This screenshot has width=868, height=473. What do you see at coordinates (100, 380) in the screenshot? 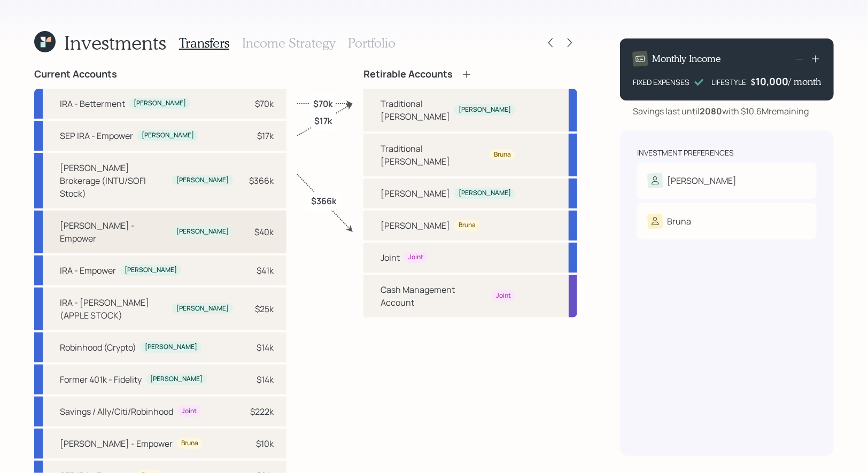
I see `div: Former 401k - Fidelity` at bounding box center [100, 380].